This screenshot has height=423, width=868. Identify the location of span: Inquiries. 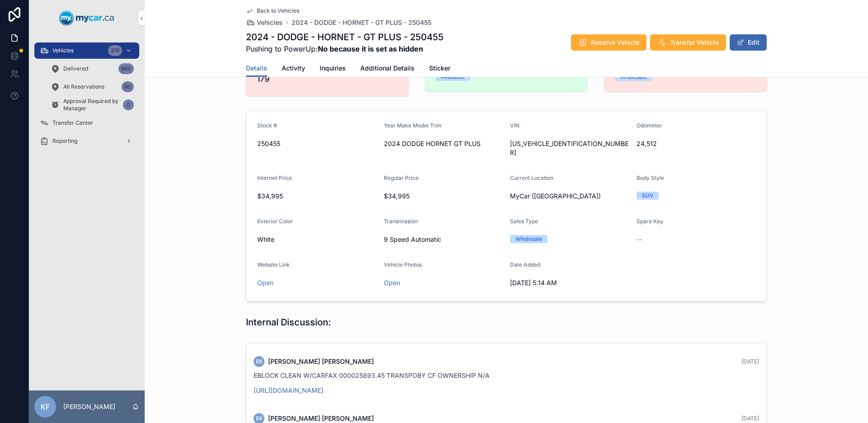
(333, 68).